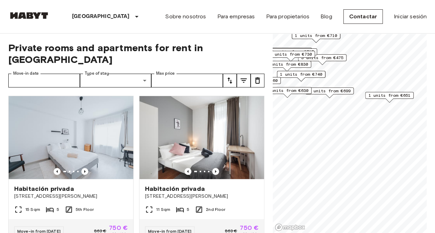 The height and width of the screenshot is (233, 435). I want to click on span: 15 Sqm, so click(33, 210).